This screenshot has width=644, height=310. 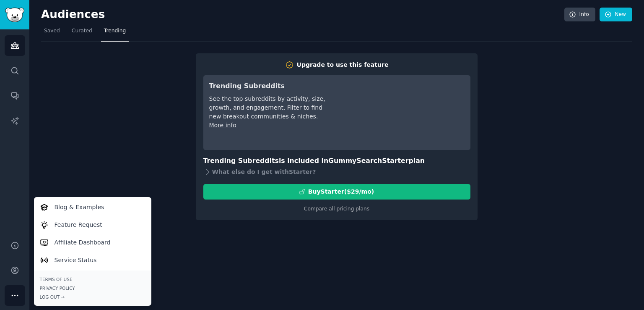 I want to click on p: Affiliate Dashboard, so click(x=82, y=242).